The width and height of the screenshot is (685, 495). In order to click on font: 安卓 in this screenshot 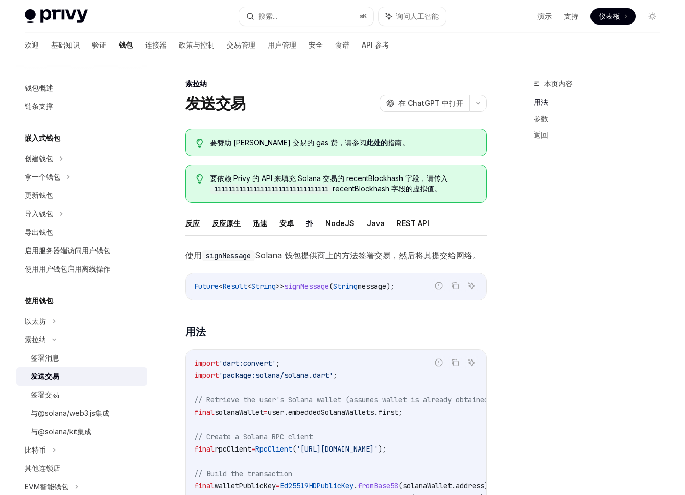, I will do `click(287, 223)`.